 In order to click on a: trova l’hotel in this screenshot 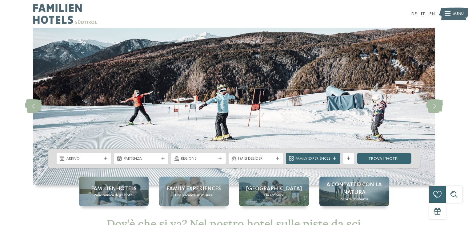, I will do `click(384, 158)`.